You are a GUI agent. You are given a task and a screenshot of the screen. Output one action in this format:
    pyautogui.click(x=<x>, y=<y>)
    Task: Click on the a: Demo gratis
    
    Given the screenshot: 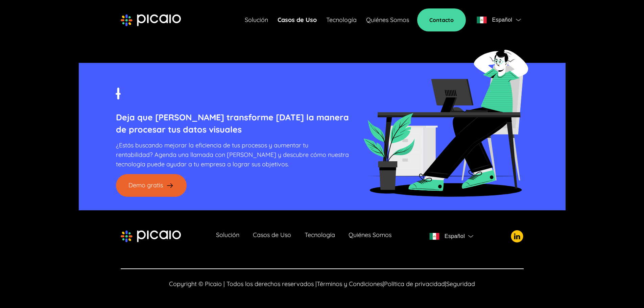 What is the action you would take?
    pyautogui.click(x=151, y=185)
    